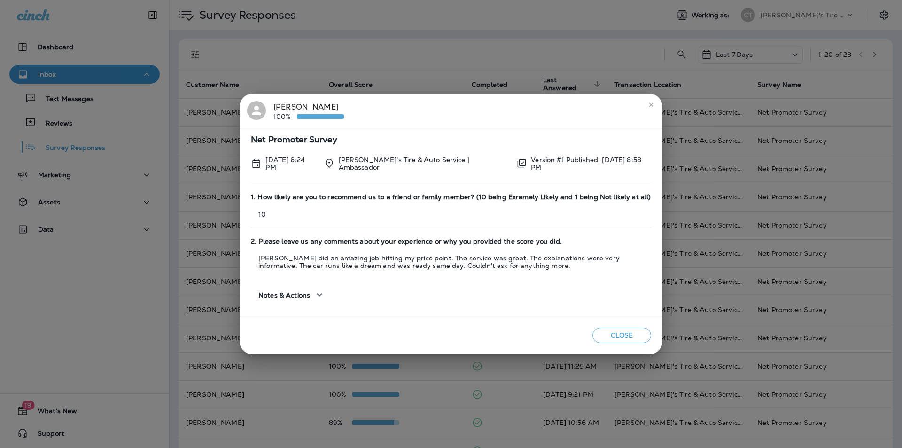 Image resolution: width=902 pixels, height=448 pixels. I want to click on span: 2. Please leave us any comments about your experience or why you provided the score you did., so click(451, 241).